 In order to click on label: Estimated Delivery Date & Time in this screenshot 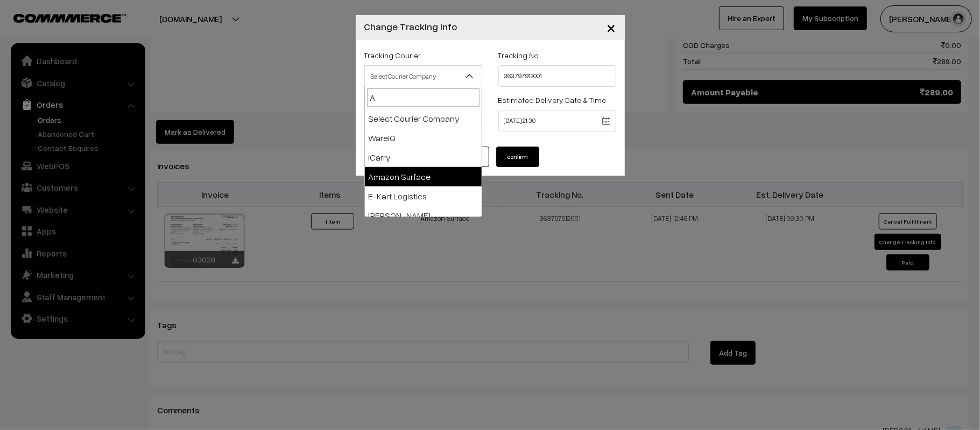, I will do `click(552, 100)`.